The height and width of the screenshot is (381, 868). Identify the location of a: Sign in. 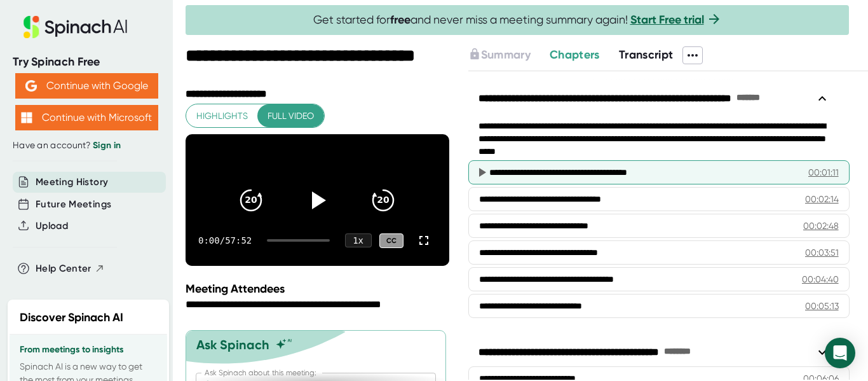
(107, 145).